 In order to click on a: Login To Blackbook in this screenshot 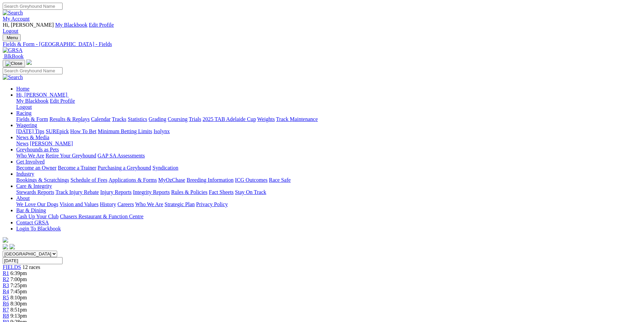, I will do `click(38, 229)`.